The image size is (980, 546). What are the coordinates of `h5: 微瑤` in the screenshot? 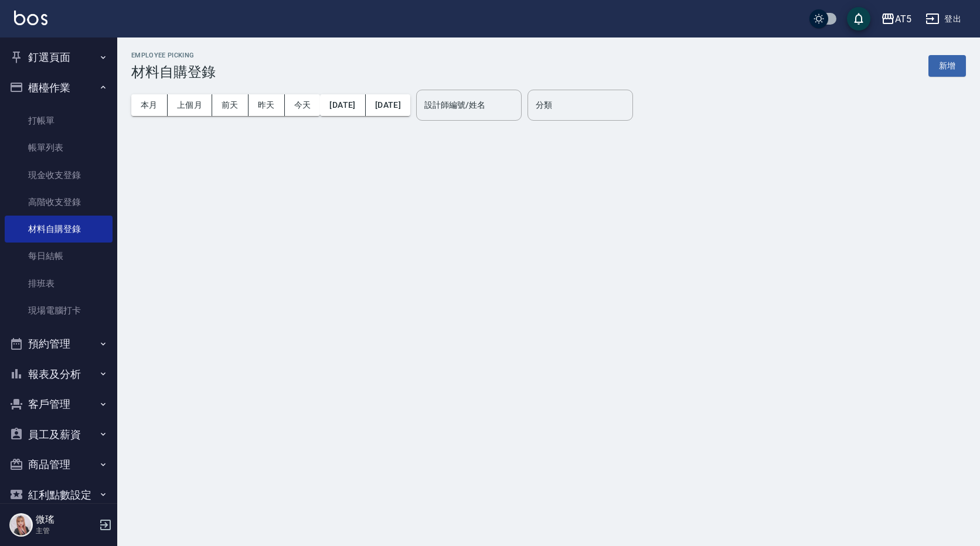 It's located at (65, 520).